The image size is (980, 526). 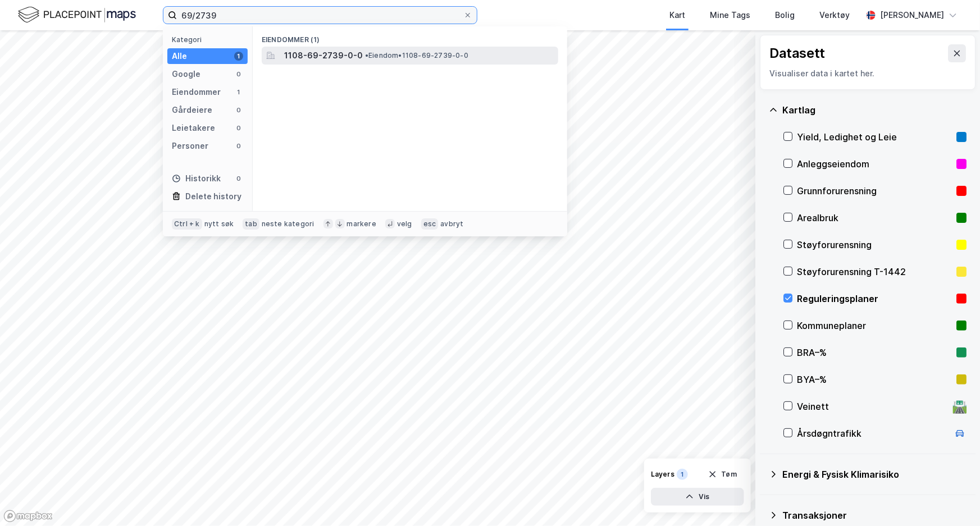 What do you see at coordinates (193, 128) in the screenshot?
I see `div: Leietakere` at bounding box center [193, 128].